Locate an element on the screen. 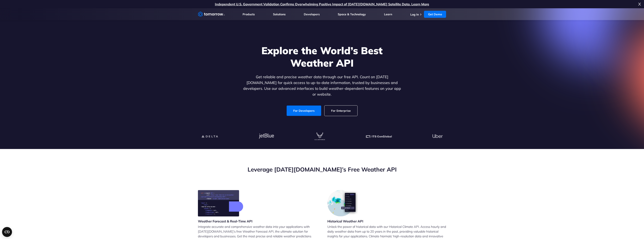  a: Products is located at coordinates (249, 14).